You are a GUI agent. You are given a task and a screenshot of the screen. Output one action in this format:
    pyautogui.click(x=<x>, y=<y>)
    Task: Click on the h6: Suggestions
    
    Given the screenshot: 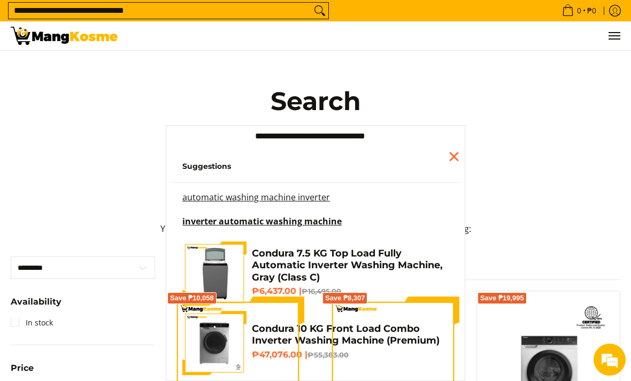 What is the action you would take?
    pyautogui.click(x=316, y=166)
    